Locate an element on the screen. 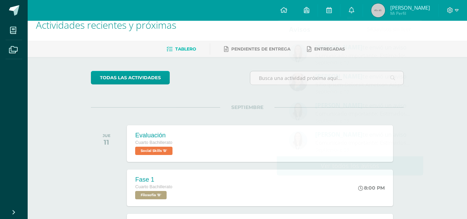  a: Ver todos los avisos is located at coordinates (350, 166).